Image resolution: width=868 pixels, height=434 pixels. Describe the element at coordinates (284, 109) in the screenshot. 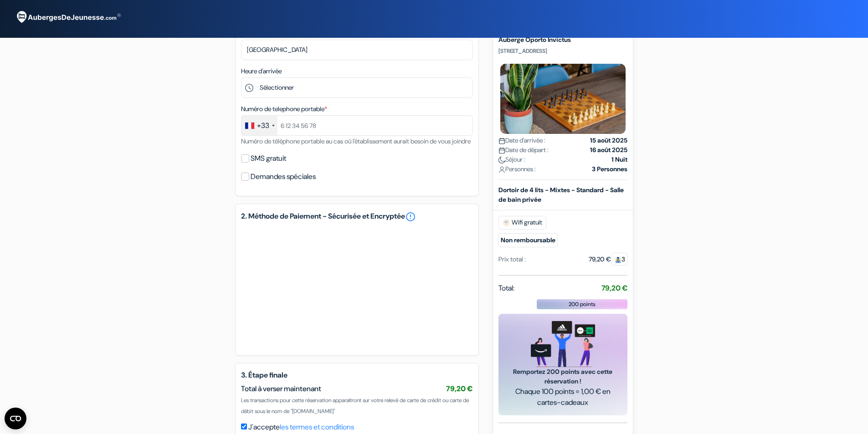

I see `label: Numéro de telephone portable` at that location.